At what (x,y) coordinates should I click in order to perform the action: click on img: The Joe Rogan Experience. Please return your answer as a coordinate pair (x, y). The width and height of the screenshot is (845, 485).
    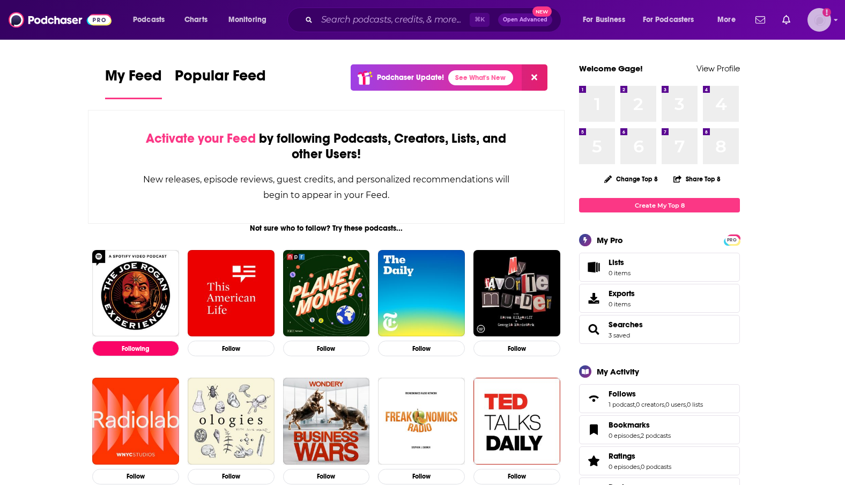
    Looking at the image, I should click on (136, 293).